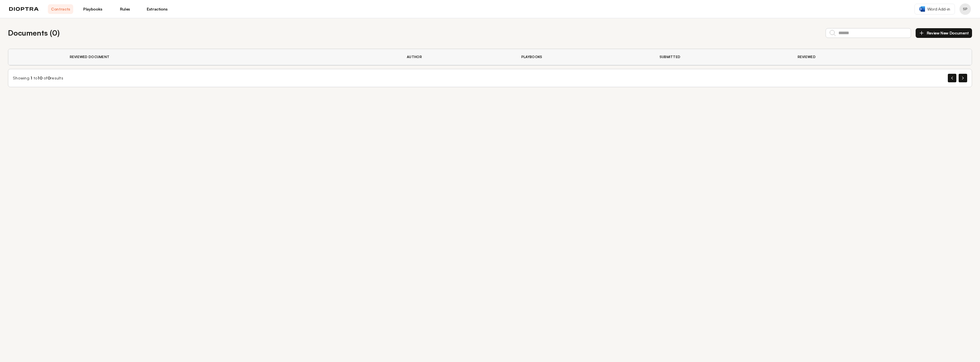 The width and height of the screenshot is (980, 362). I want to click on a: Contracts, so click(60, 9).